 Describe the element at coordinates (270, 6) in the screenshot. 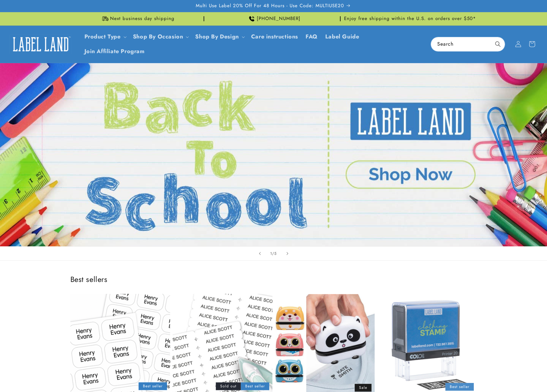

I see `span: Multi Use Label 20% Off For 48 Hours - Use Code: MULTIUSE20` at that location.